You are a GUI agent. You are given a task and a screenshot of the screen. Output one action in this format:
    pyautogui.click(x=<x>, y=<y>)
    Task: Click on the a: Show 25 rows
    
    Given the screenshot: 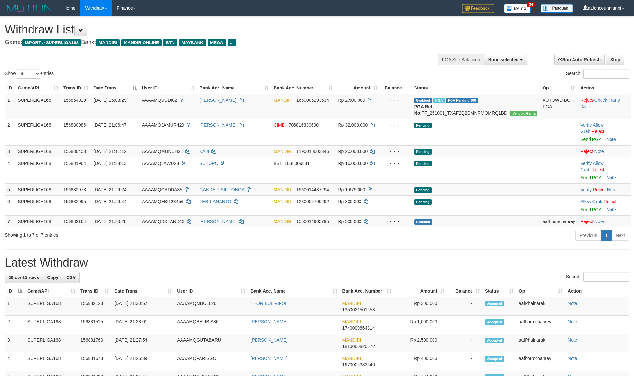 What is the action you would take?
    pyautogui.click(x=24, y=278)
    